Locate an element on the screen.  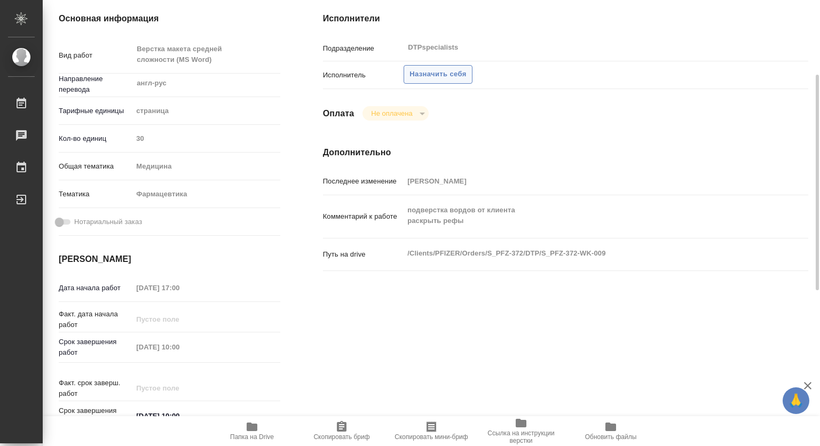
button: Ссылка на инструкции верстки is located at coordinates (521, 431).